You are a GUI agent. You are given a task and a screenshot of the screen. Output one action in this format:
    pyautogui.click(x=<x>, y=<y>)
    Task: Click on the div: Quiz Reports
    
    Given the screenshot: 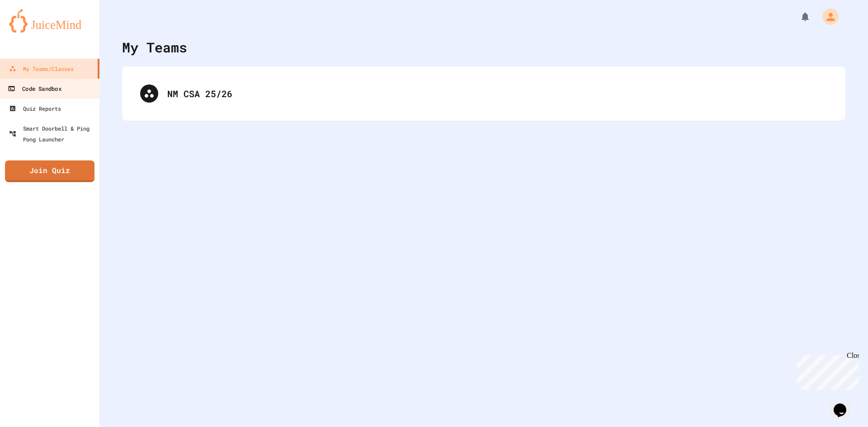 What is the action you would take?
    pyautogui.click(x=35, y=109)
    